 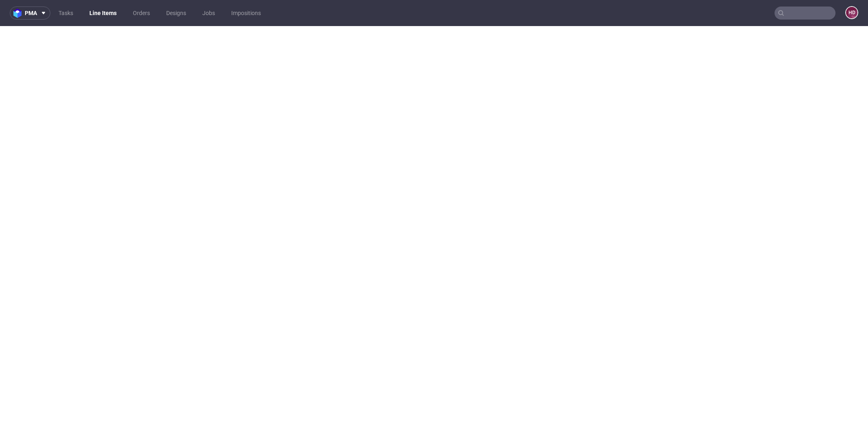 I want to click on a: Orders, so click(x=141, y=13).